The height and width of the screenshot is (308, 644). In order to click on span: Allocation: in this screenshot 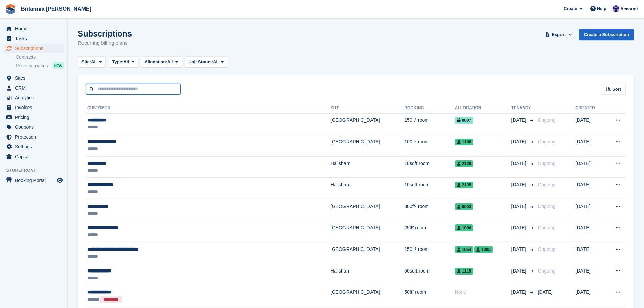, I will do `click(156, 62)`.